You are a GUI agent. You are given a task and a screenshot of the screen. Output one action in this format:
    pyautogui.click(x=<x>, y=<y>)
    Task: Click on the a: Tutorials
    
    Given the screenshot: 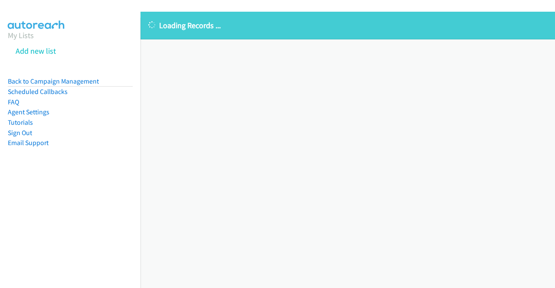 What is the action you would take?
    pyautogui.click(x=20, y=122)
    